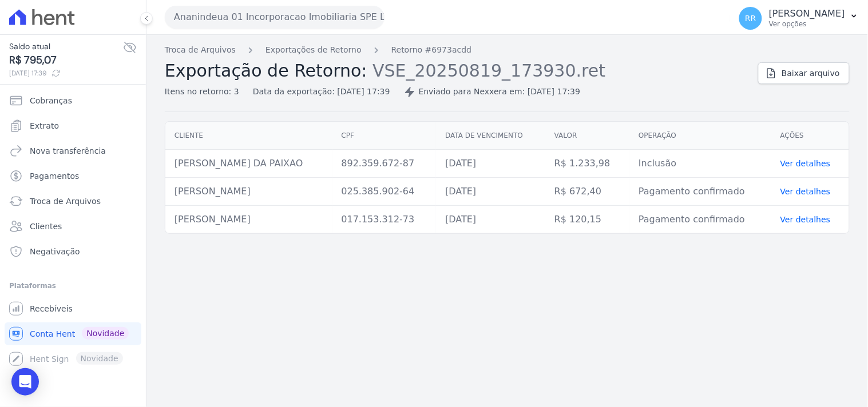 This screenshot has width=868, height=407. I want to click on td: 017.153.312-73, so click(384, 220).